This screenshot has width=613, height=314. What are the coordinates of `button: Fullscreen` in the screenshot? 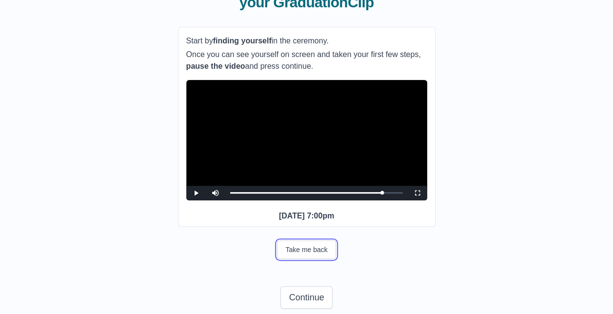 It's located at (417, 193).